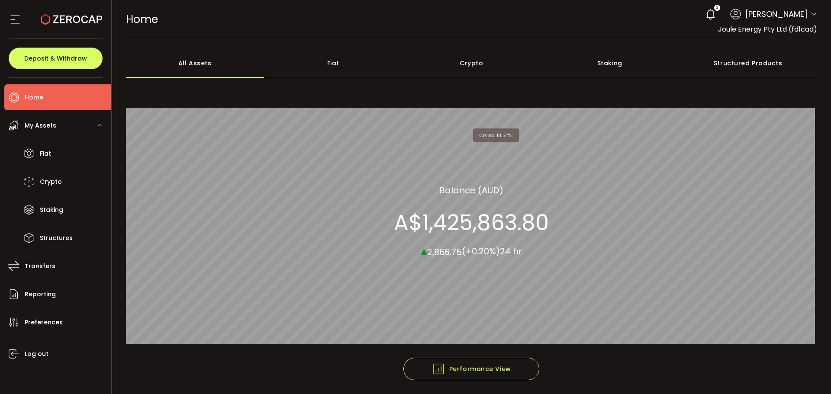 The image size is (831, 394). What do you see at coordinates (40, 294) in the screenshot?
I see `span: Reporting` at bounding box center [40, 294].